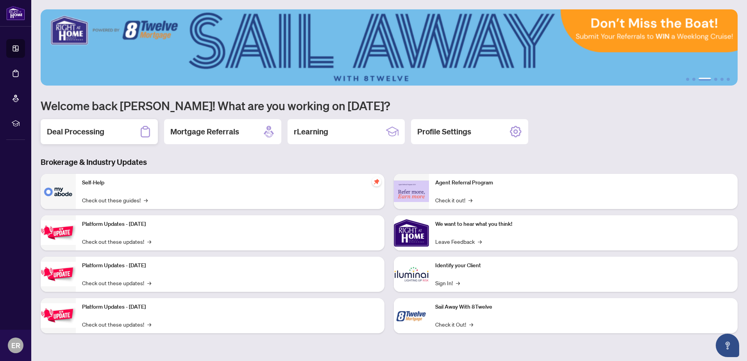 This screenshot has width=747, height=361. Describe the element at coordinates (454, 324) in the screenshot. I see `a: Check it Out!→` at that location.